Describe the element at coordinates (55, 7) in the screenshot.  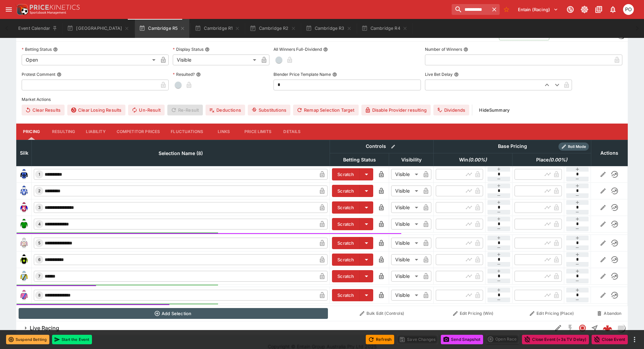
I see `img: PriceKinetics` at that location.